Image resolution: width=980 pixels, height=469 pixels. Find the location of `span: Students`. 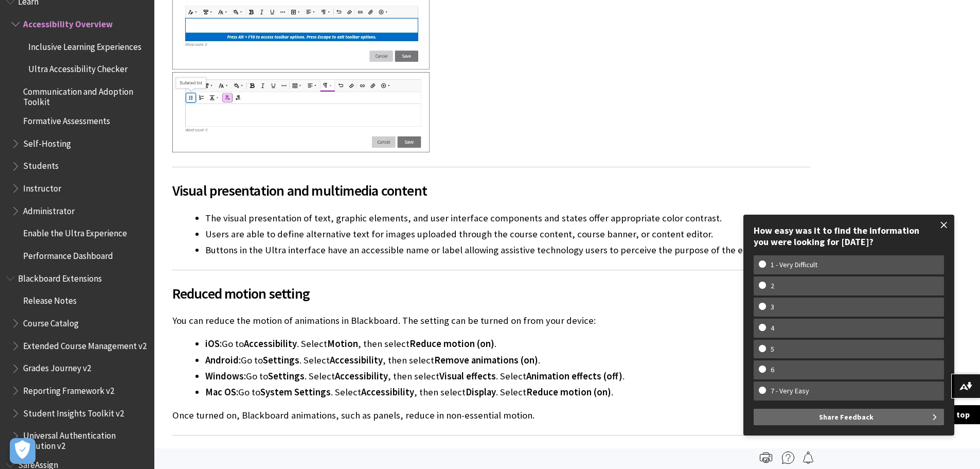

span: Students is located at coordinates (41, 164).